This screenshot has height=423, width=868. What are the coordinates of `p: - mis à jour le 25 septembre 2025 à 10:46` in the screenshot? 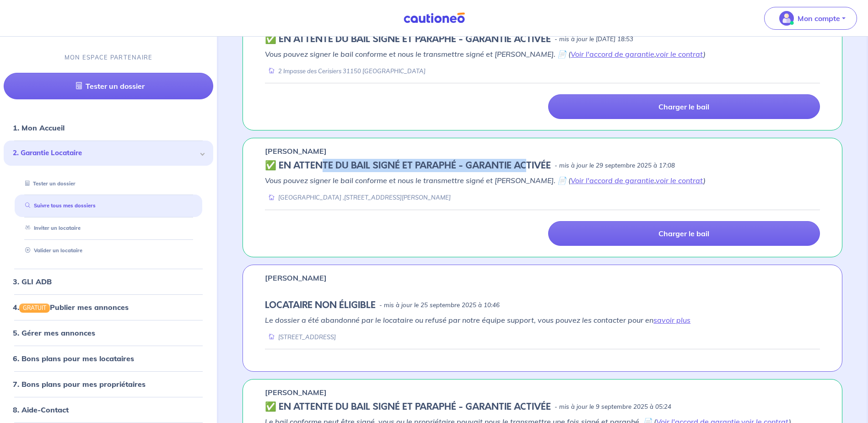 It's located at (439, 305).